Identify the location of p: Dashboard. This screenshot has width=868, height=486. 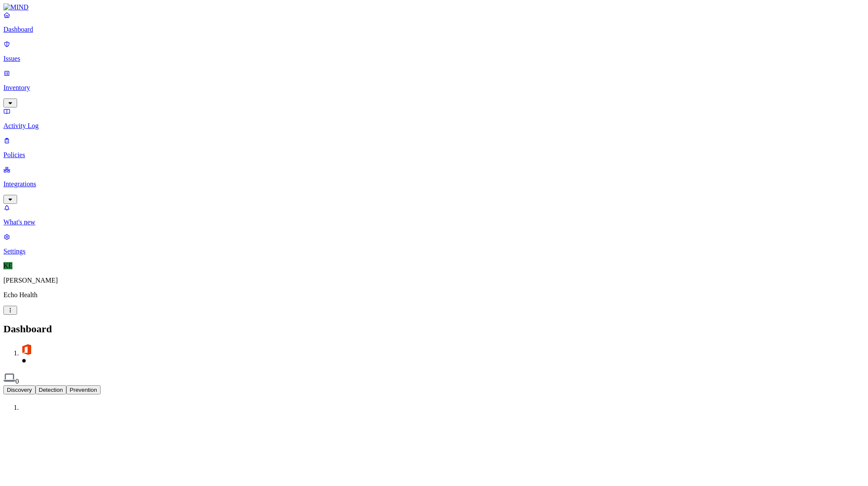
(434, 30).